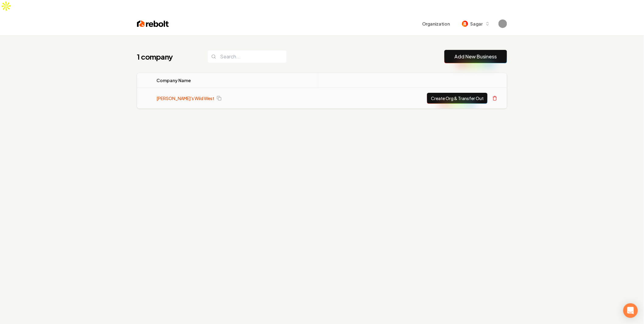  I want to click on span: Sagar, so click(477, 24).